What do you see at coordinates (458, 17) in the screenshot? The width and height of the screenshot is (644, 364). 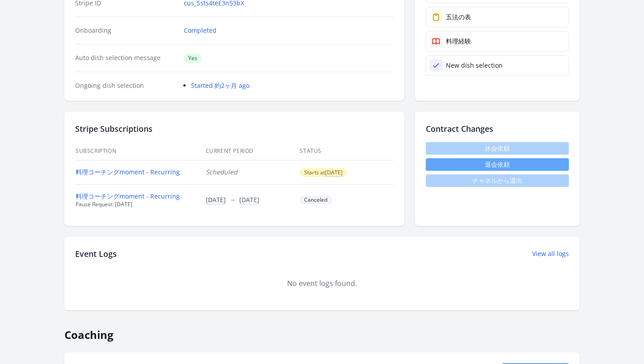 I see `div: 五法の表` at bounding box center [458, 17].